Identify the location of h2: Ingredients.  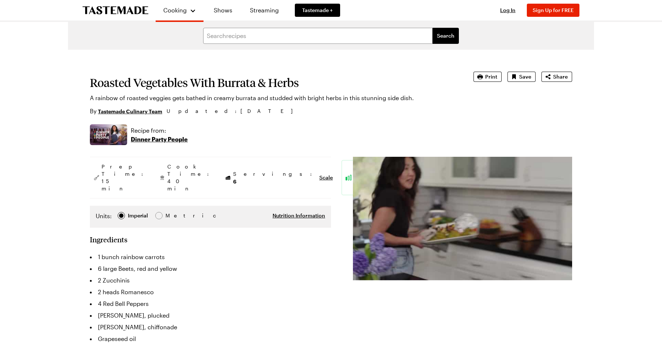
(109, 239).